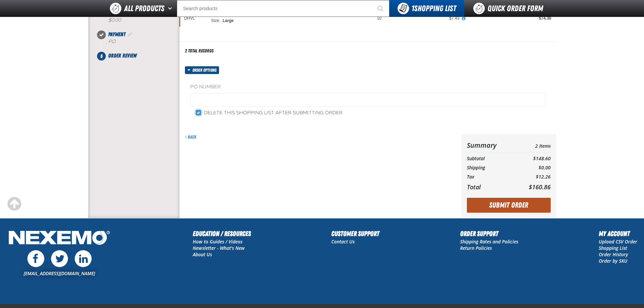  I want to click on h2: Order Support, so click(489, 234).